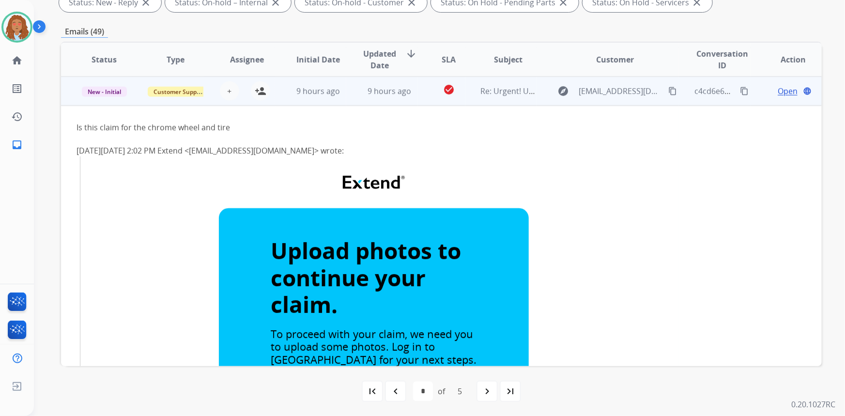 The image size is (845, 416). Describe the element at coordinates (722, 60) in the screenshot. I see `span: Conversation ID` at that location.